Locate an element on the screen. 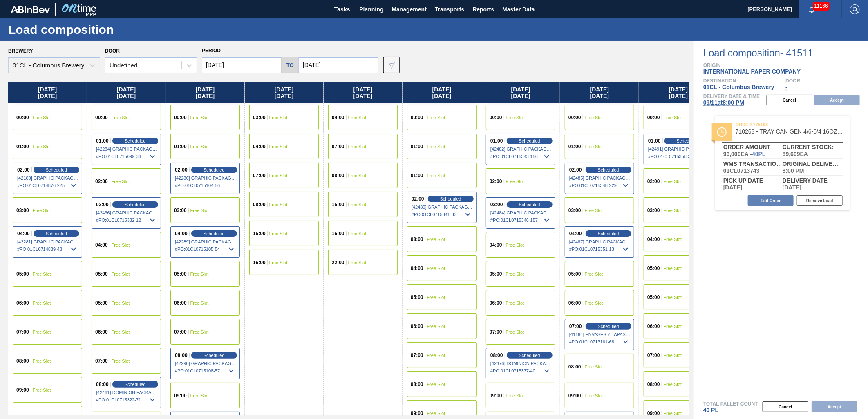 The image size is (868, 419). button: Cancel is located at coordinates (789, 100).